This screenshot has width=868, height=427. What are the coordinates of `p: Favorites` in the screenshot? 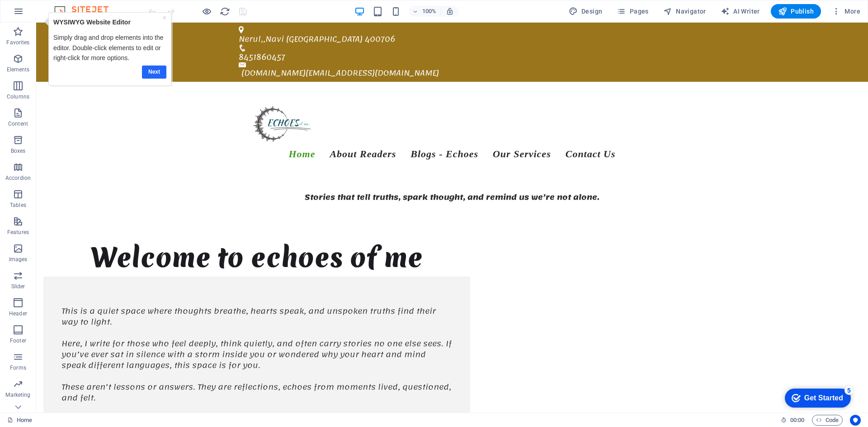 It's located at (18, 43).